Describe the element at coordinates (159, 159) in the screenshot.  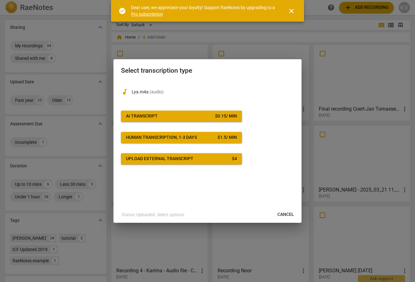
I see `div: Upload external transcript` at that location.